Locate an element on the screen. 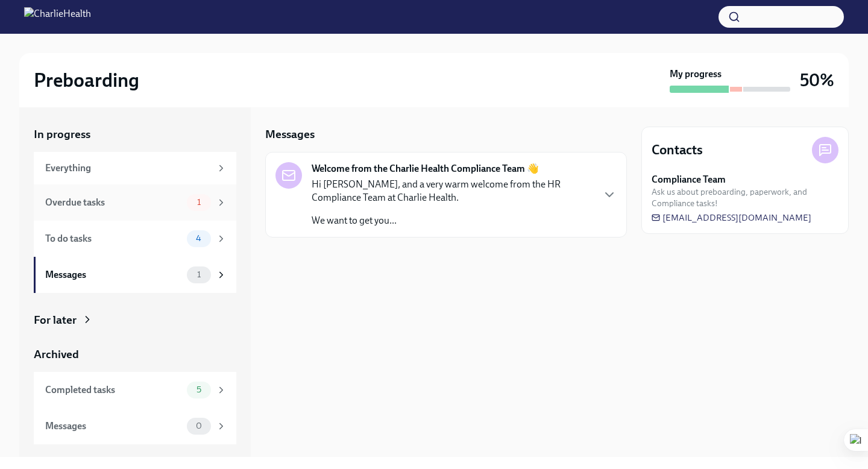  div: To do tasks is located at coordinates (114, 239).